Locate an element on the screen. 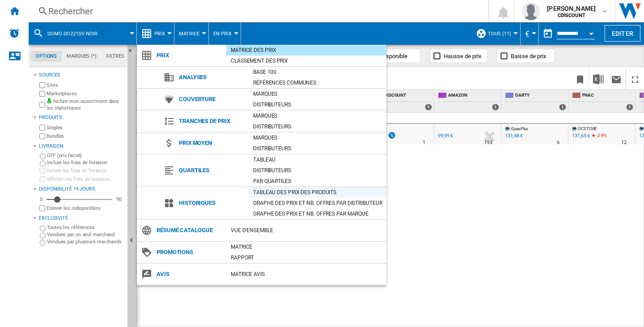 This screenshot has width=644, height=327. div: Classement des prix is located at coordinates (307, 61).